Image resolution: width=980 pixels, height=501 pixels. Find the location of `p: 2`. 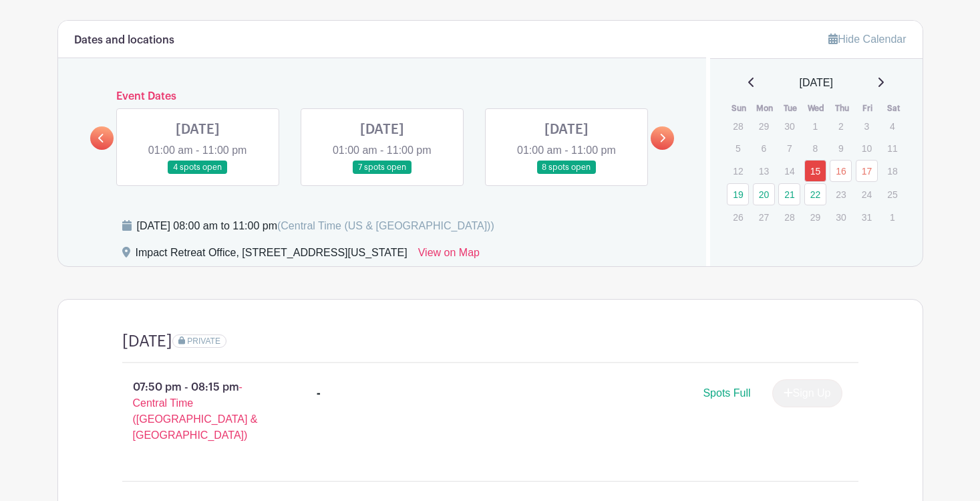

p: 2 is located at coordinates (841, 126).